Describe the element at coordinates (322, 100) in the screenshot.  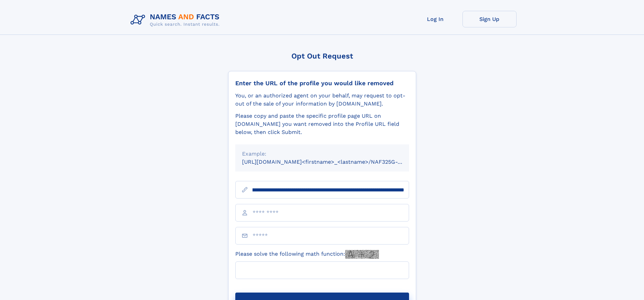
I see `div: You, or an authorized agent on your behalf, may request to opt-out of the sale of your informatio...` at that location.